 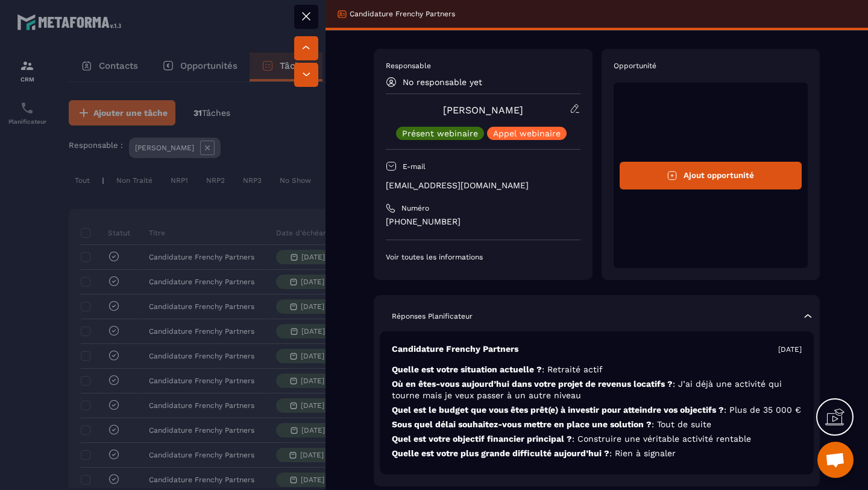 What do you see at coordinates (597, 389) in the screenshot?
I see `p: Où en êtes-vous aujourd’hui dans votre projet de revenus locatifs ?` at bounding box center [597, 389].